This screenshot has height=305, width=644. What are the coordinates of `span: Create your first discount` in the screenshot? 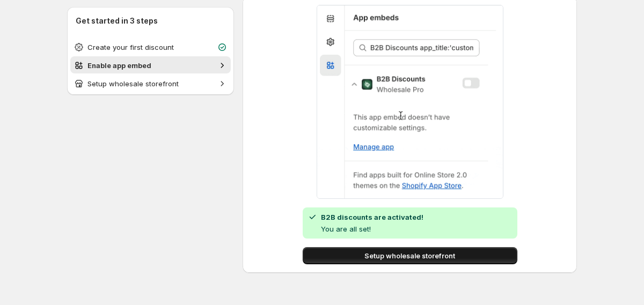 It's located at (130, 47).